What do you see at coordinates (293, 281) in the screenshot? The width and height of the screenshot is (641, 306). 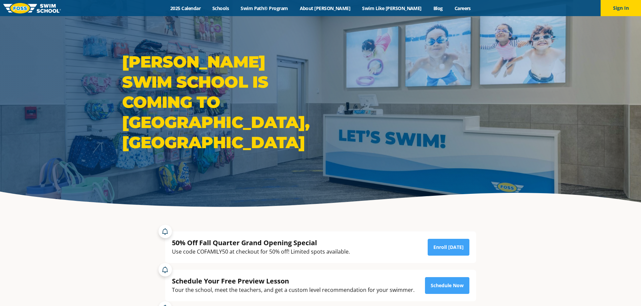 I see `div: Schedule Your Free Preview Lesson` at bounding box center [293, 281].